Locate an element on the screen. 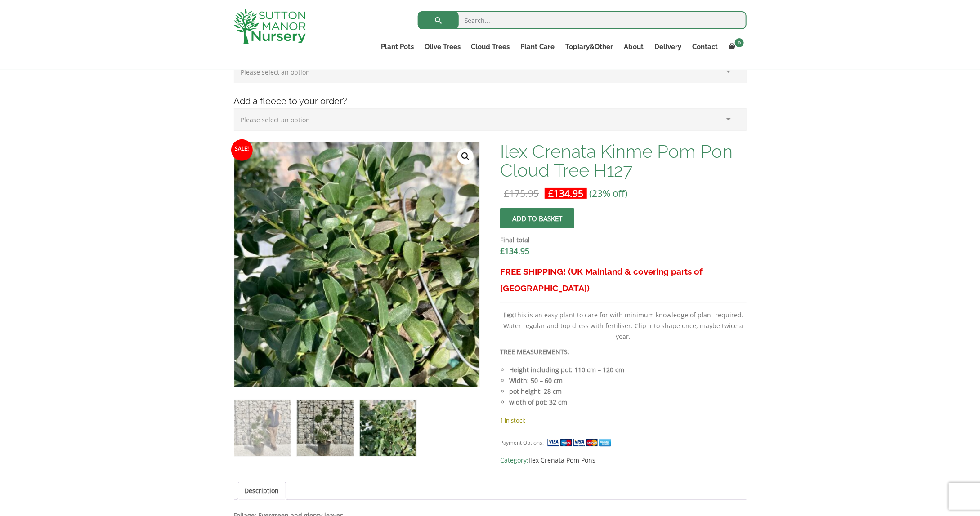  span: Category: is located at coordinates (623, 461).